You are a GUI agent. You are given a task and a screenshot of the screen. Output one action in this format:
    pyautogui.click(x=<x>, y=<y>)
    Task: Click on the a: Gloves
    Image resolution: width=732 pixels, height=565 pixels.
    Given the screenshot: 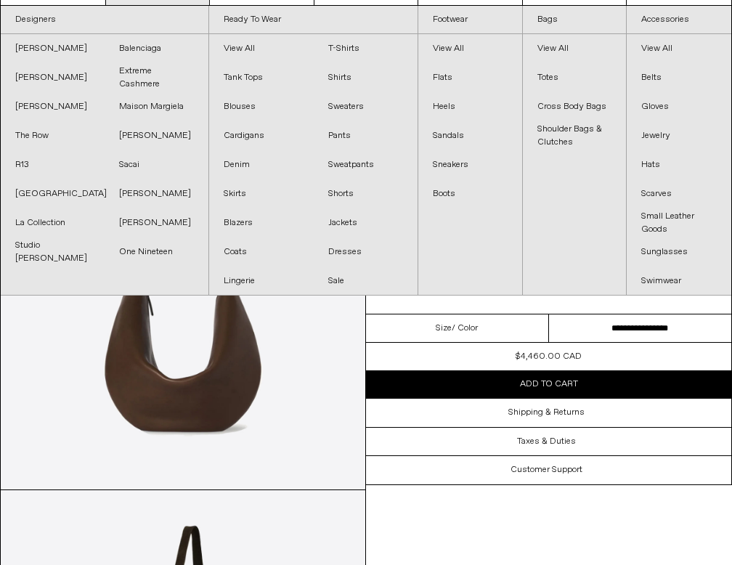 What is the action you would take?
    pyautogui.click(x=679, y=107)
    